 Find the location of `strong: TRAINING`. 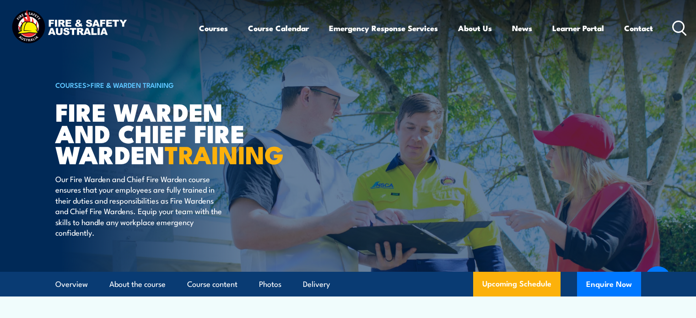

strong: TRAINING is located at coordinates (224, 153).